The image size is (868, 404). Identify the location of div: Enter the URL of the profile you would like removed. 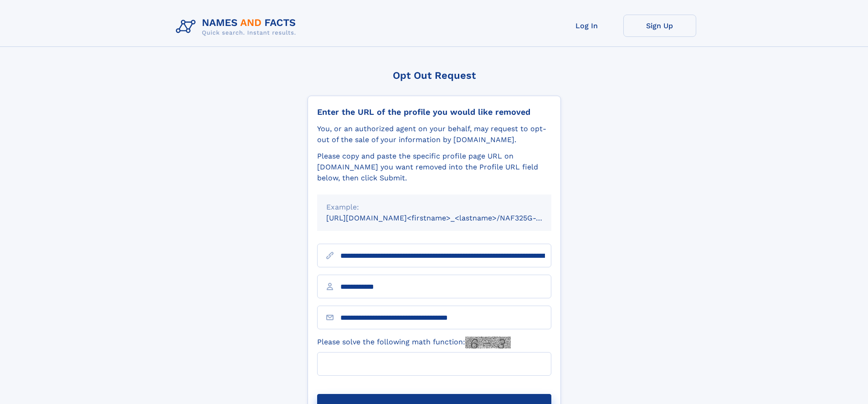
(434, 112).